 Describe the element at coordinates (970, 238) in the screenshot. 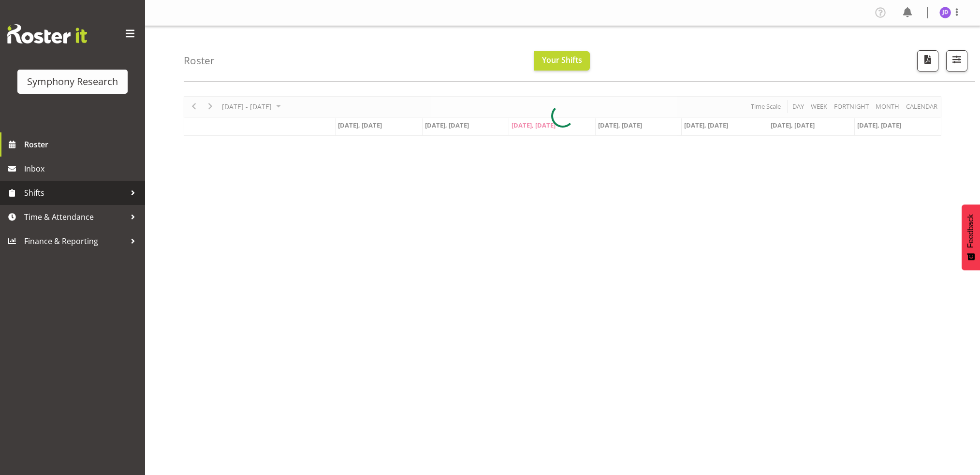

I see `button: Feedback - Show survey` at that location.